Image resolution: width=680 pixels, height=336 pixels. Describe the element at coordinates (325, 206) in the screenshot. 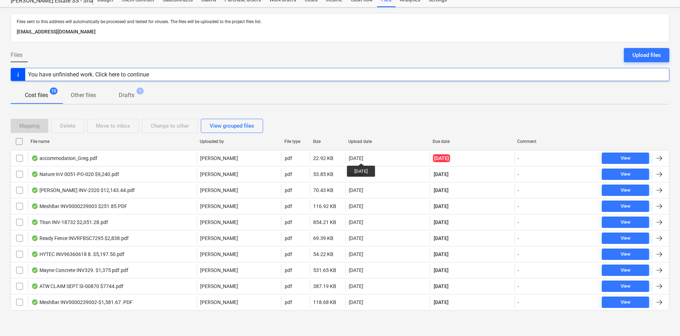

I see `div: 116.92 KB` at that location.